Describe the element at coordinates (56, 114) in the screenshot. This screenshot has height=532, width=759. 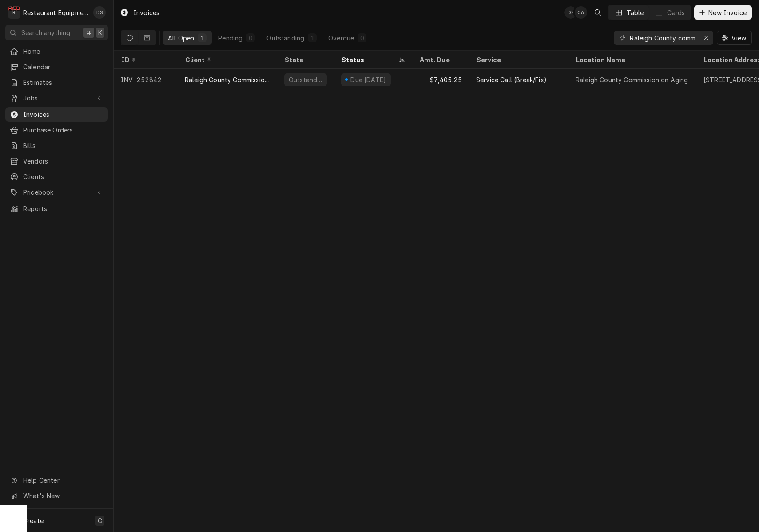
I see `a: Invoices` at that location.